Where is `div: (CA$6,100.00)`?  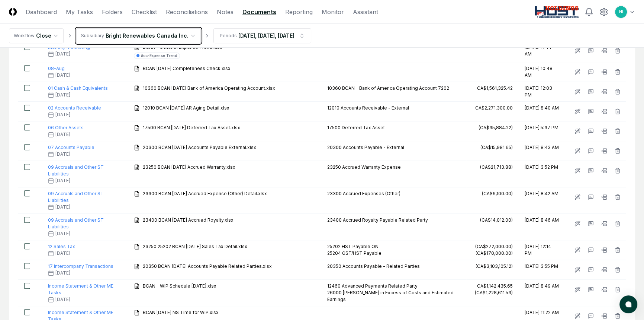 div: (CA$6,100.00) is located at coordinates (497, 193).